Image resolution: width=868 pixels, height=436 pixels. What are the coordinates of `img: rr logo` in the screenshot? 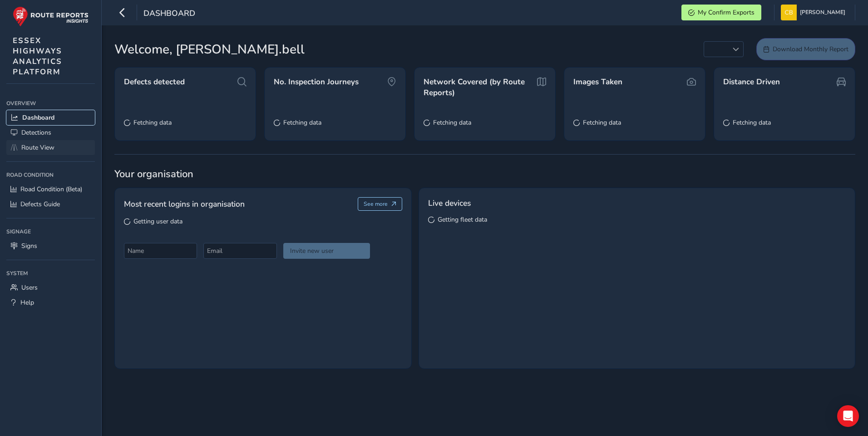 It's located at (51, 16).